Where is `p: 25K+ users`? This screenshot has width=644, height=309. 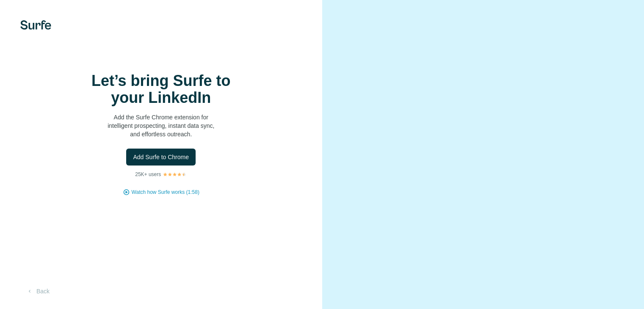 p: 25K+ users is located at coordinates (148, 174).